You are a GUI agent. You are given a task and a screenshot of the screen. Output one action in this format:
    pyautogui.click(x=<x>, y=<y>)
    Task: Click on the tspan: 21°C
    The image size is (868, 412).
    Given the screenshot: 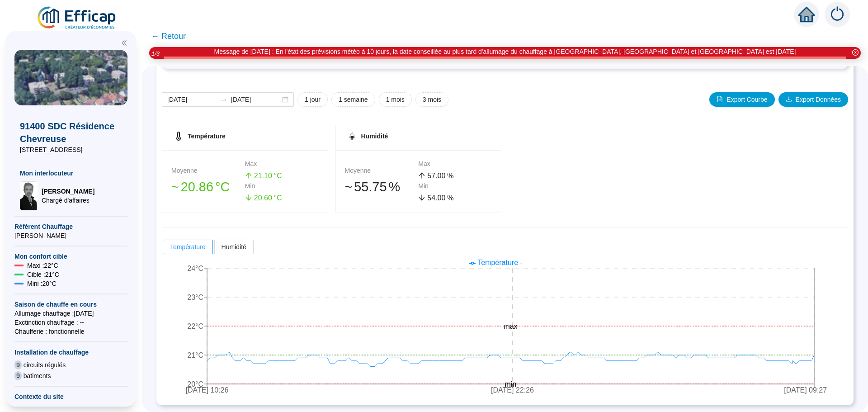 What is the action you would take?
    pyautogui.click(x=195, y=355)
    